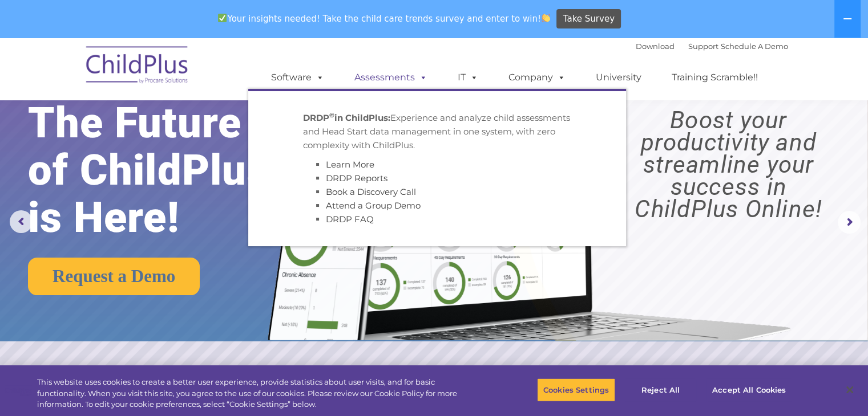 The image size is (868, 416). What do you see at coordinates (703, 46) in the screenshot?
I see `a: Support` at bounding box center [703, 46].